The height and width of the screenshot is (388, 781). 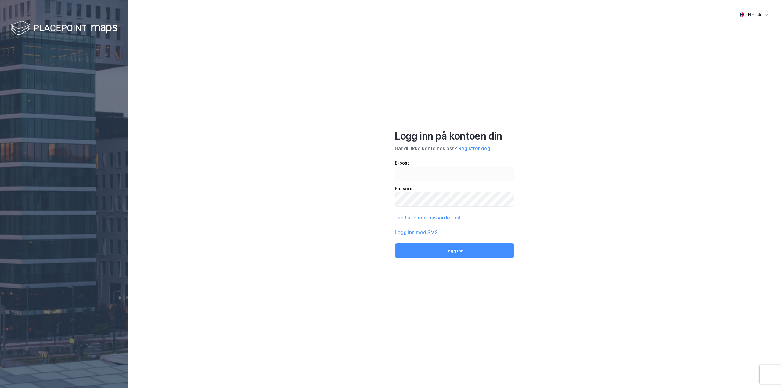 I want to click on div: Har du ikke konto hos oss?, so click(x=455, y=148).